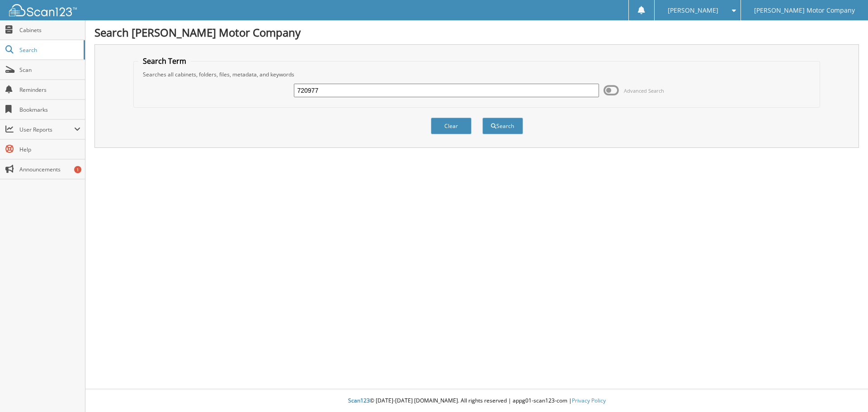  I want to click on span: Bookmarks, so click(50, 109).